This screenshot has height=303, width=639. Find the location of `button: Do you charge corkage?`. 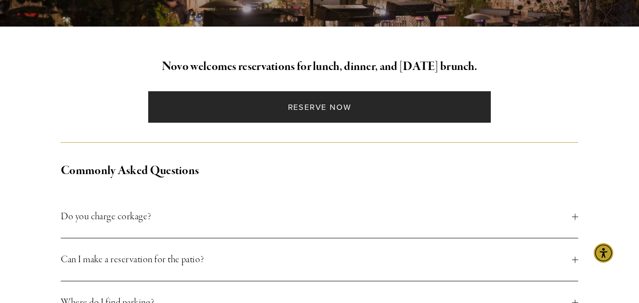

button: Do you charge corkage? is located at coordinates (319, 217).